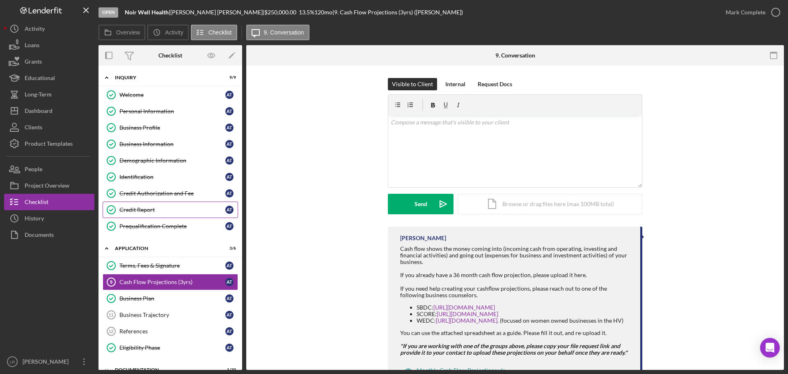 The image size is (788, 374). What do you see at coordinates (33, 62) in the screenshot?
I see `div: Grants` at bounding box center [33, 62].